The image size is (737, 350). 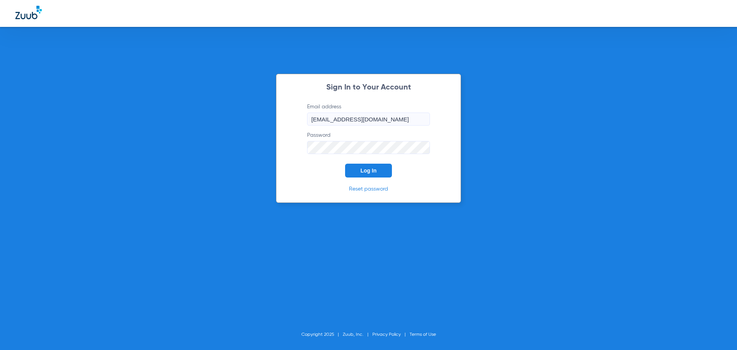 What do you see at coordinates (368, 189) in the screenshot?
I see `a: Reset password` at bounding box center [368, 189].